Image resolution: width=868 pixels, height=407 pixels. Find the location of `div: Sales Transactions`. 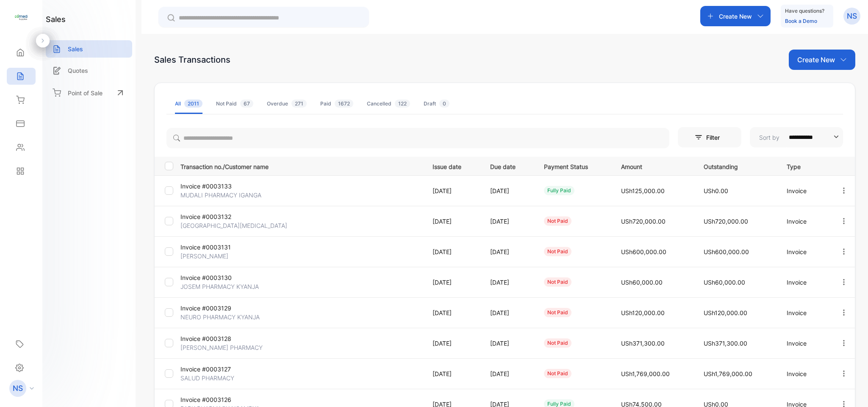

div: Sales Transactions is located at coordinates (192, 60).